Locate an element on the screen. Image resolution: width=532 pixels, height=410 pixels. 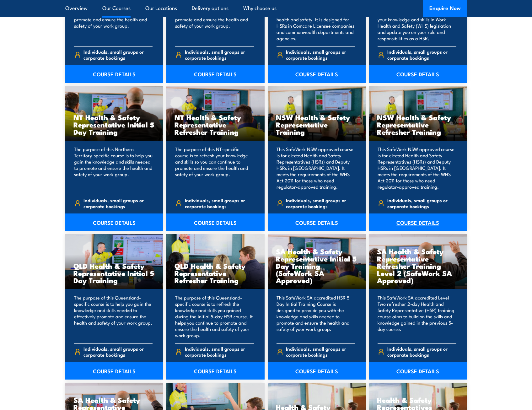
h3: NT Health & Safety Representative Initial 5 Day Training is located at coordinates (114, 124).